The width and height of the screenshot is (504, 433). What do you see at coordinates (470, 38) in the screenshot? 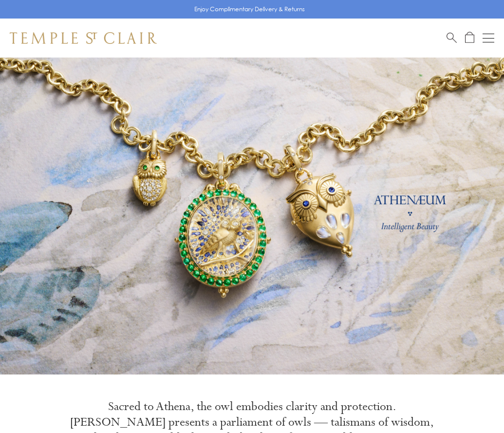
I see `a: Open Shopping Bag` at bounding box center [470, 38].